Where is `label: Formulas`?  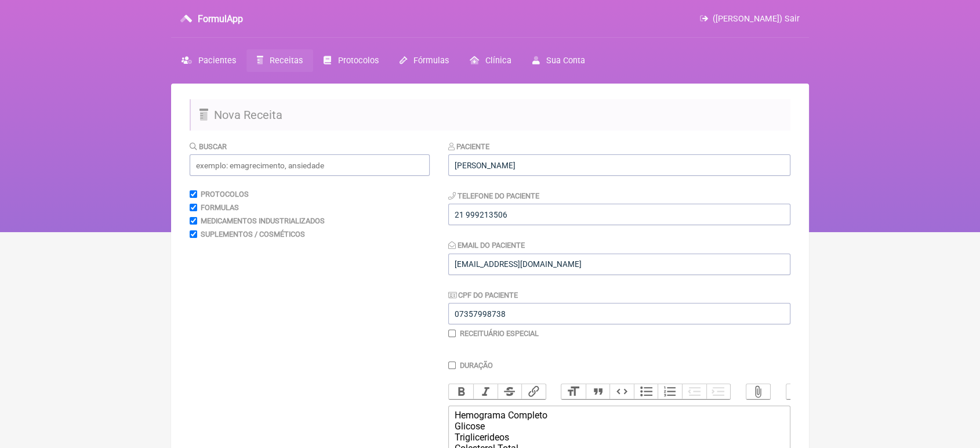 label: Formulas is located at coordinates (220, 207).